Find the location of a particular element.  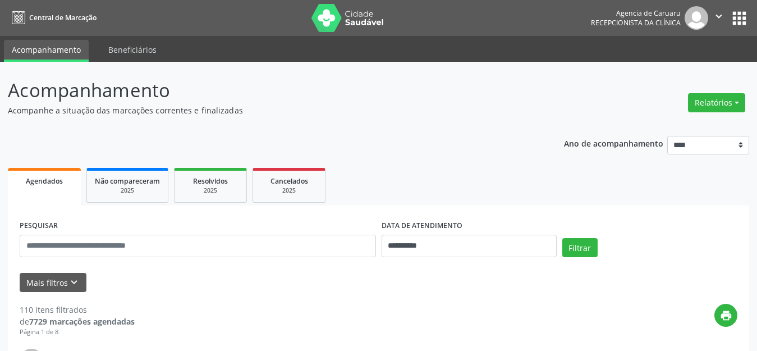

p: Acompanhamento is located at coordinates (267, 90).